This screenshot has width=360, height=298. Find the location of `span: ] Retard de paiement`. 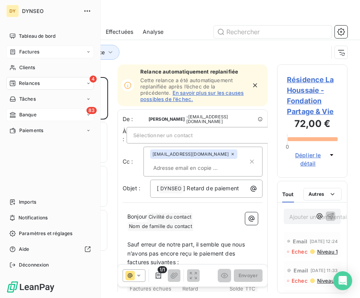

span: ] Retard de paiement is located at coordinates (211, 188).